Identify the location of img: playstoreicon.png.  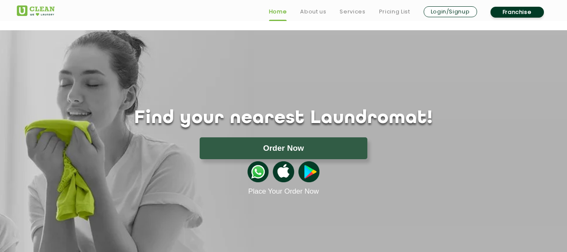
(309, 172).